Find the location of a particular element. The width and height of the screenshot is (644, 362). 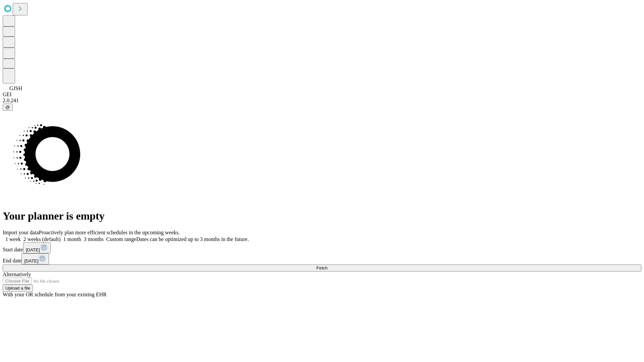

span: 3 months is located at coordinates (94, 239).